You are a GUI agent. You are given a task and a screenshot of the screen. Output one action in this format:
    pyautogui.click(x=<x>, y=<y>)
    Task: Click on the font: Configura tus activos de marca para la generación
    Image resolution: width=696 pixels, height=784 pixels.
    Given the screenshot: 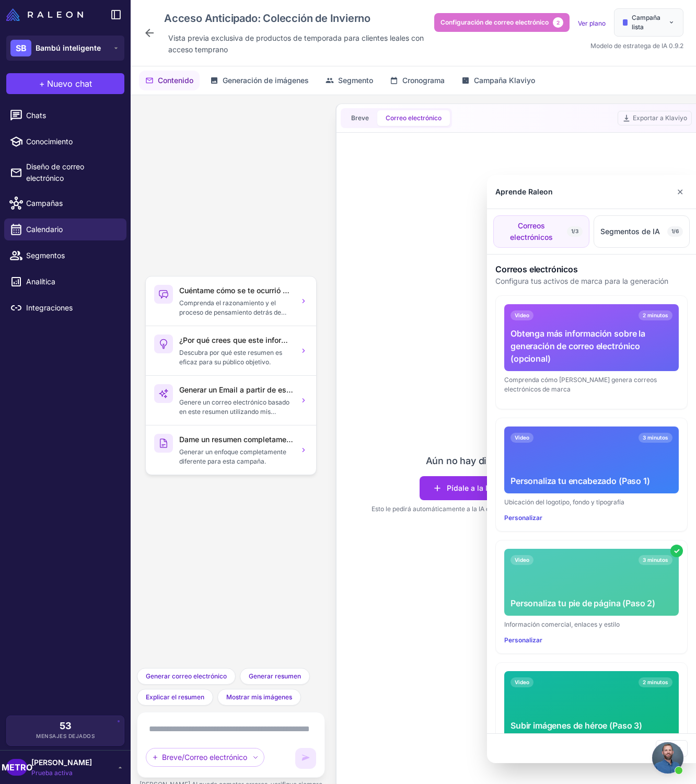 What is the action you would take?
    pyautogui.click(x=582, y=281)
    